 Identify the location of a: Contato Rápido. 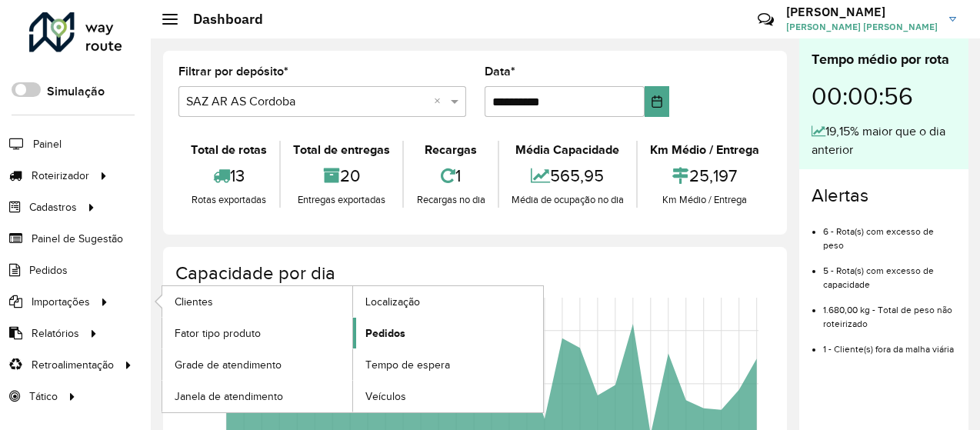
(766, 19).